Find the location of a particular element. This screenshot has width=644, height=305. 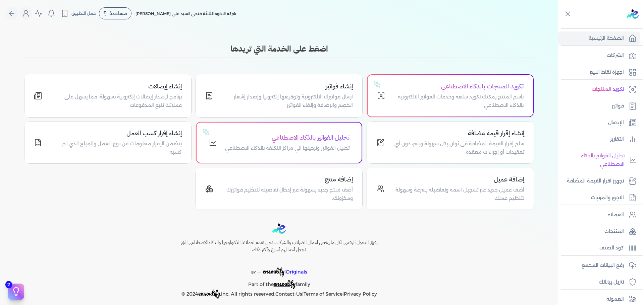

p: اجهزة نقاط البيع is located at coordinates (607, 72).